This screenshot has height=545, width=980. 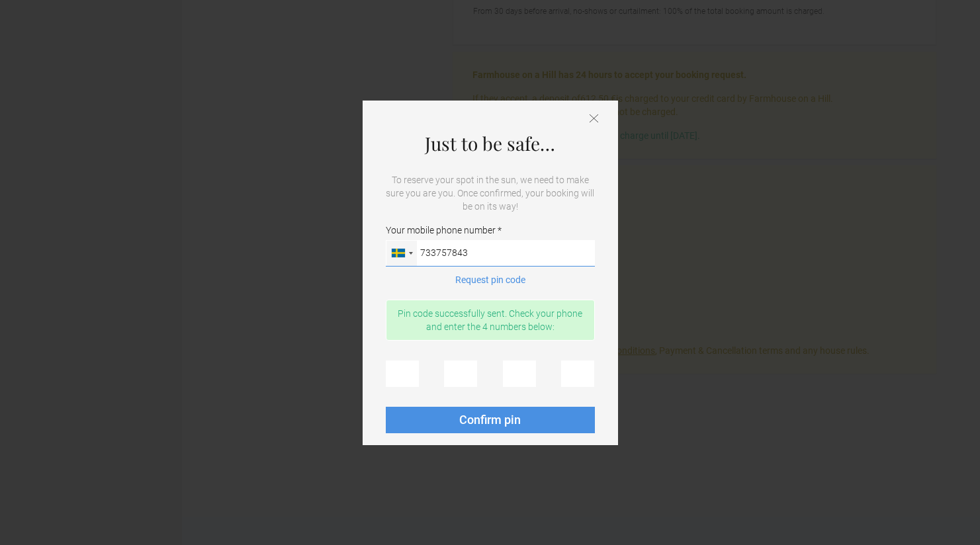 I want to click on button: Confirm pin, so click(x=490, y=420).